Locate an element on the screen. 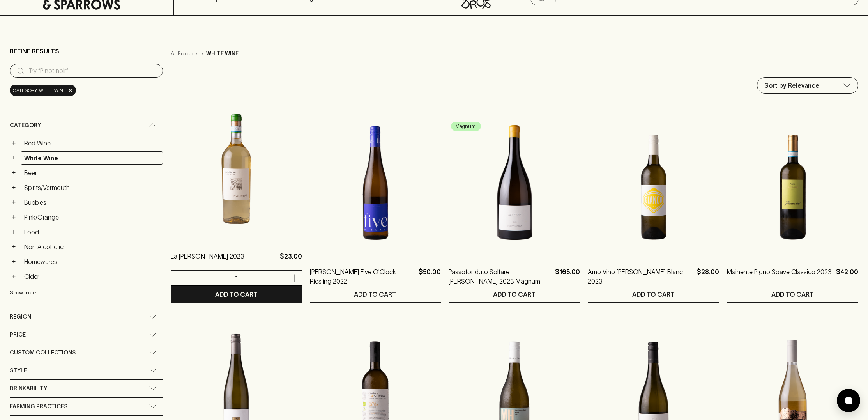 The width and height of the screenshot is (868, 420). div: Price is located at coordinates (86, 334).